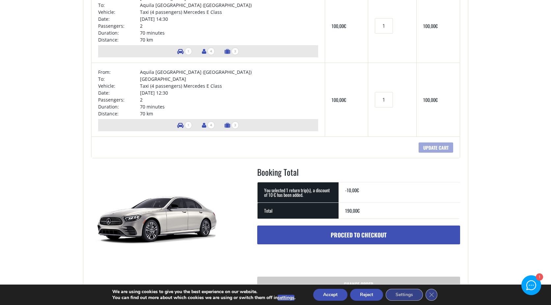 The image size is (551, 305). I want to click on a: Change order, so click(359, 284).